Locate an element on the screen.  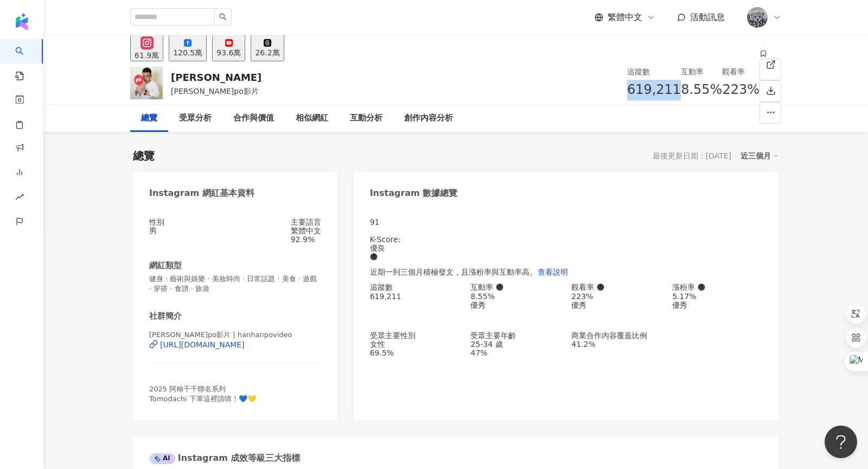
div: 互動分析 is located at coordinates (367, 118).